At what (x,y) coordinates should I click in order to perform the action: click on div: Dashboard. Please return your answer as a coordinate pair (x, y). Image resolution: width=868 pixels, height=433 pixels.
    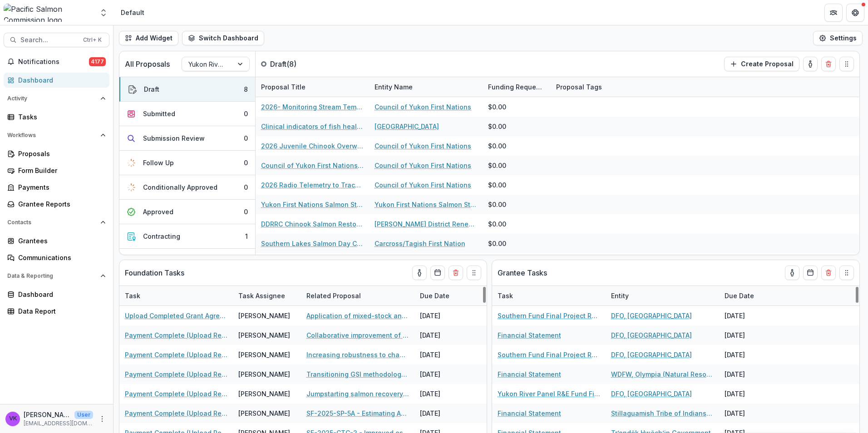
    Looking at the image, I should click on (60, 80).